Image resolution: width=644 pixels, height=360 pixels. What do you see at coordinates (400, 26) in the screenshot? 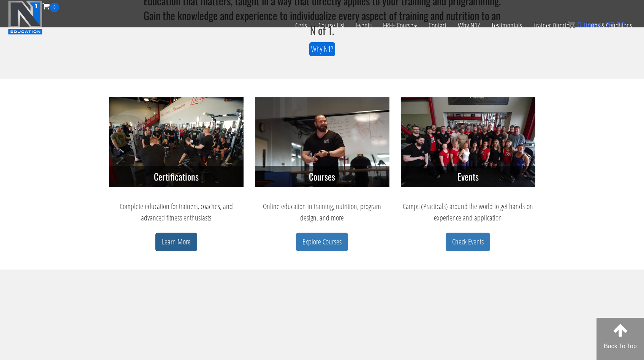
I see `a: FREE Course` at bounding box center [400, 26].